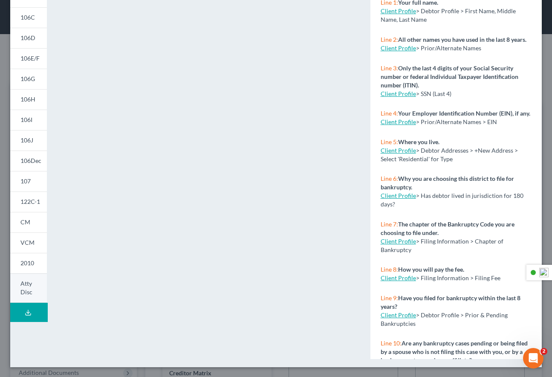 This screenshot has width=552, height=377. What do you see at coordinates (28, 17) in the screenshot?
I see `span: 106C` at bounding box center [28, 17].